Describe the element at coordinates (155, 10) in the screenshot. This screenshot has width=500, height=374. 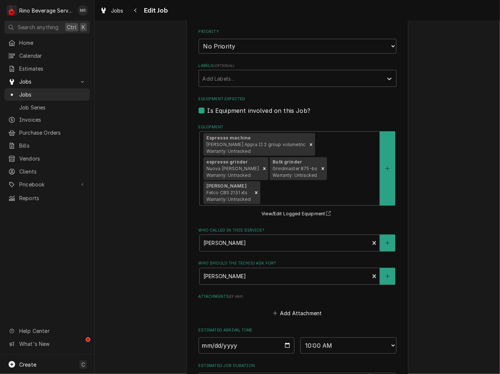
I see `span: Edit Job` at that location.